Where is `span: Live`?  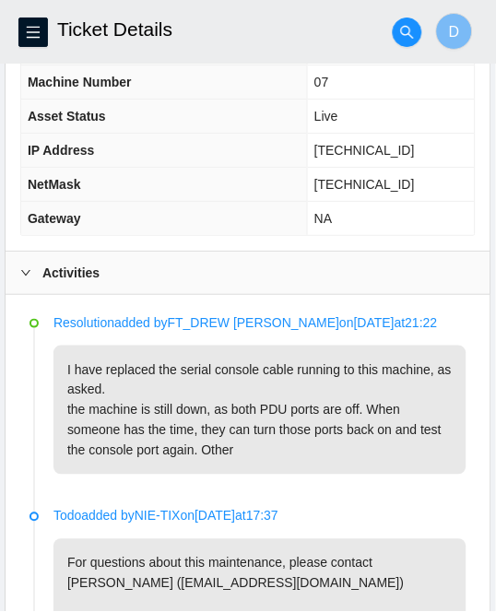
span: Live is located at coordinates (326, 116).